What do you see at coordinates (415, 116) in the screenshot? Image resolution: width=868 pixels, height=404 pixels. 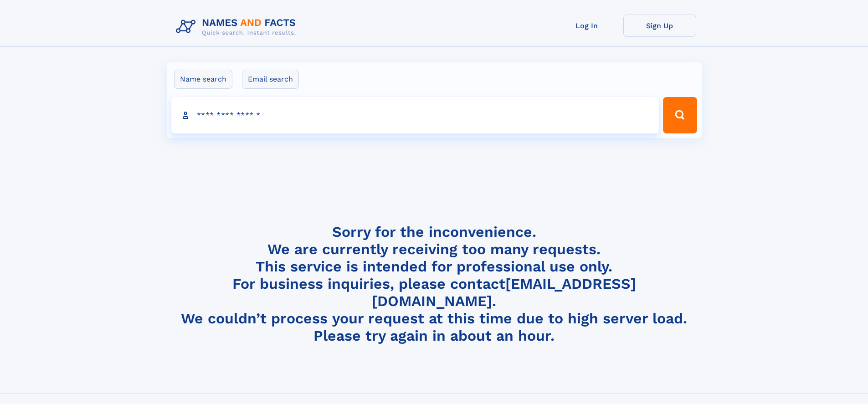 I see `input: search input` at bounding box center [415, 116].